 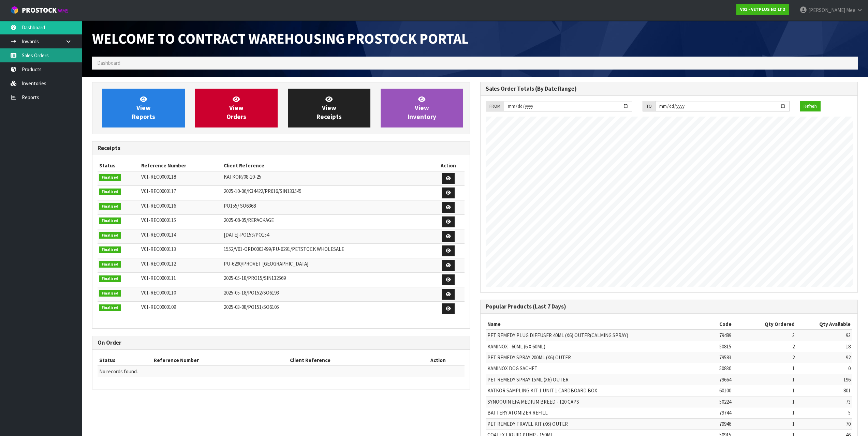 What do you see at coordinates (159, 191) in the screenshot?
I see `span: V01-REC0000117` at bounding box center [159, 191].